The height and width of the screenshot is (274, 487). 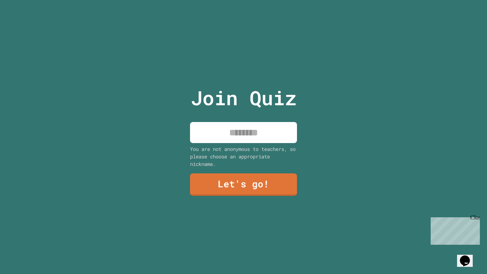 I want to click on div: Chat with us now!Close, so click(x=26, y=24).